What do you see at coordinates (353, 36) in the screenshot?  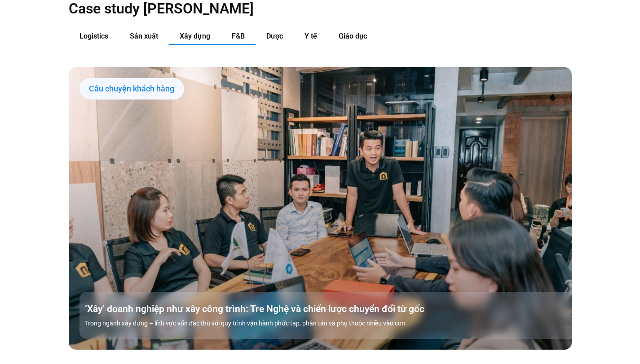 I see `span: Giáo dục` at bounding box center [353, 36].